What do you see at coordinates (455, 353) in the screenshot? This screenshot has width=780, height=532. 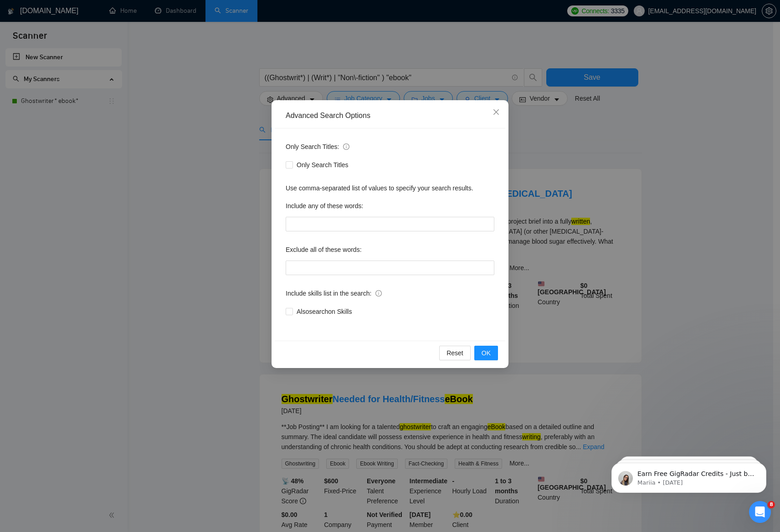 I see `button: Reset` at bounding box center [455, 353].